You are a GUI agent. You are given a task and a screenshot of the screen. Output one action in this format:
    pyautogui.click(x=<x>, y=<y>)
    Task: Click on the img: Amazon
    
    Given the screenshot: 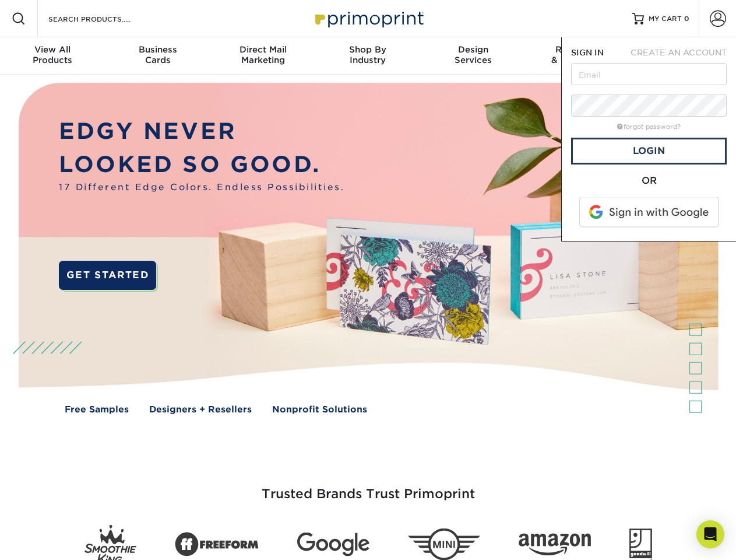 What is the action you would take?
    pyautogui.click(x=555, y=545)
    